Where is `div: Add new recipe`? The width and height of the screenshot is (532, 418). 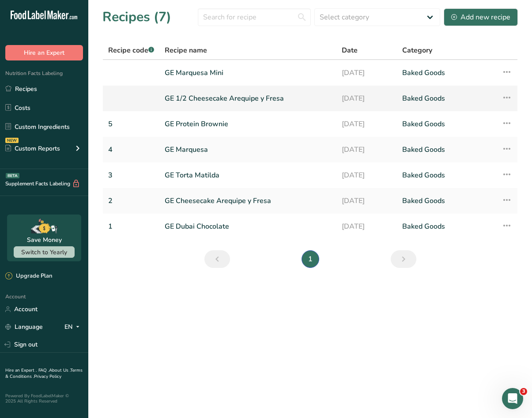
div: Add new recipe is located at coordinates (481, 17).